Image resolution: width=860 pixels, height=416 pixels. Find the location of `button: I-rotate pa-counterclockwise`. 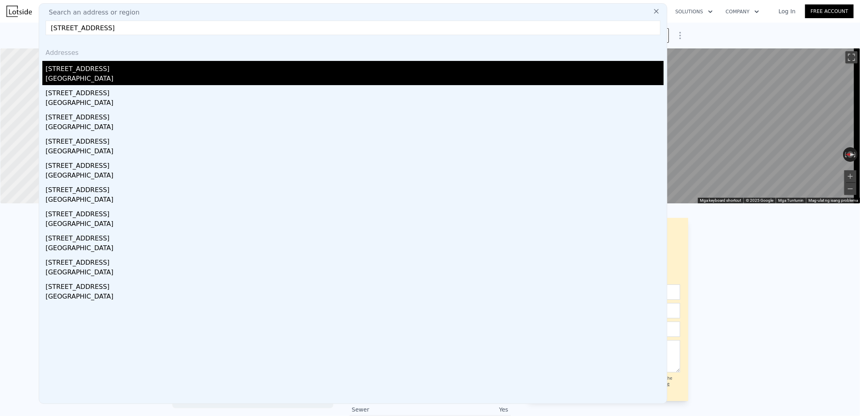

button: I-rotate pa-counterclockwise is located at coordinates (845, 154).